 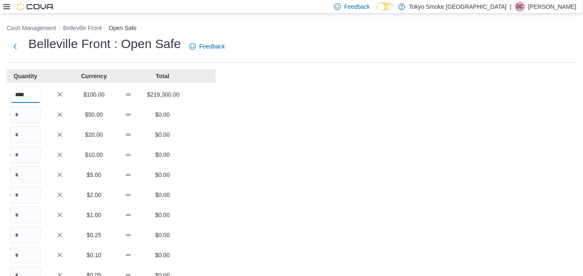 I want to click on span: Dark Mode, so click(x=377, y=11).